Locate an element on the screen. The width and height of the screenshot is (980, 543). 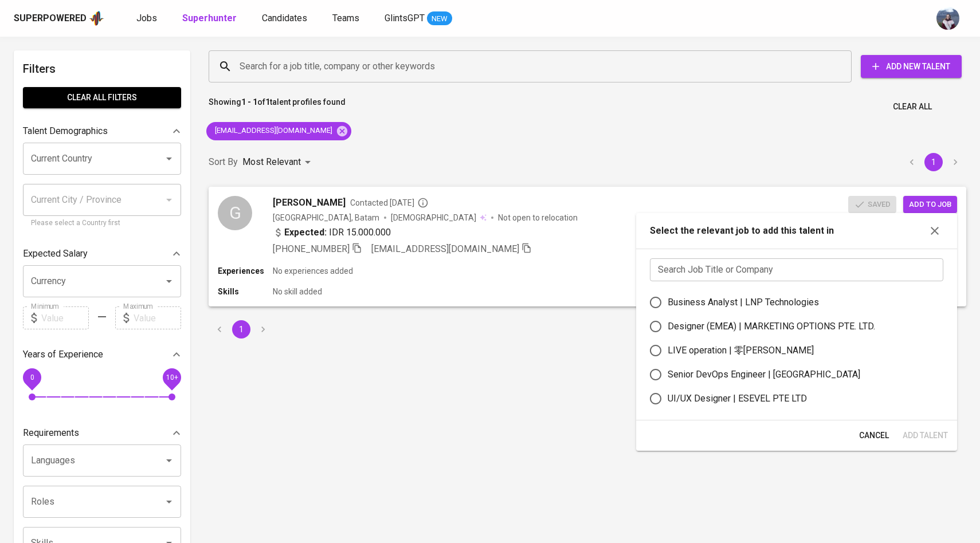
span: GlintsGPT is located at coordinates (405, 17).